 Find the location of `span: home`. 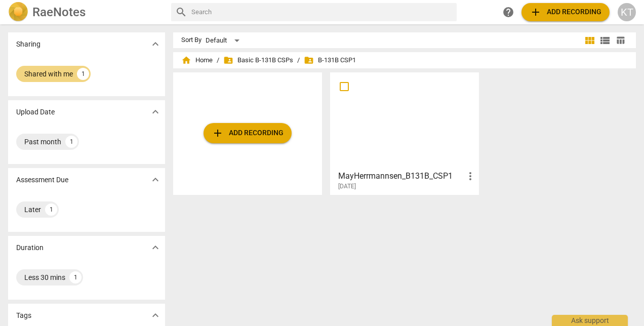

span: home is located at coordinates (186, 60).